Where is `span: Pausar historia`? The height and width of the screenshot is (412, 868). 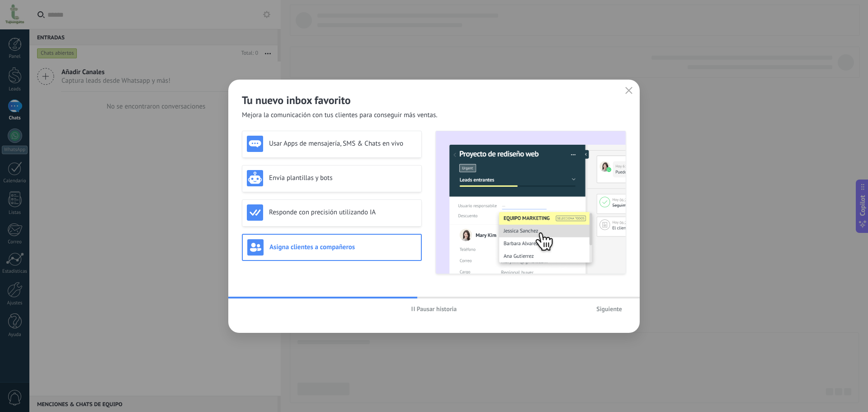 span: Pausar historia is located at coordinates (436, 309).